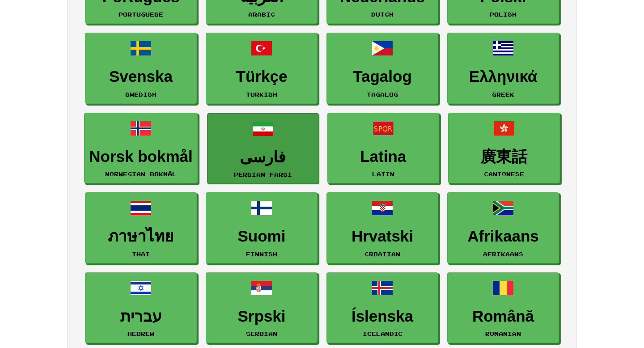 This screenshot has height=348, width=644. I want to click on small: Norwegian Bokmål, so click(141, 174).